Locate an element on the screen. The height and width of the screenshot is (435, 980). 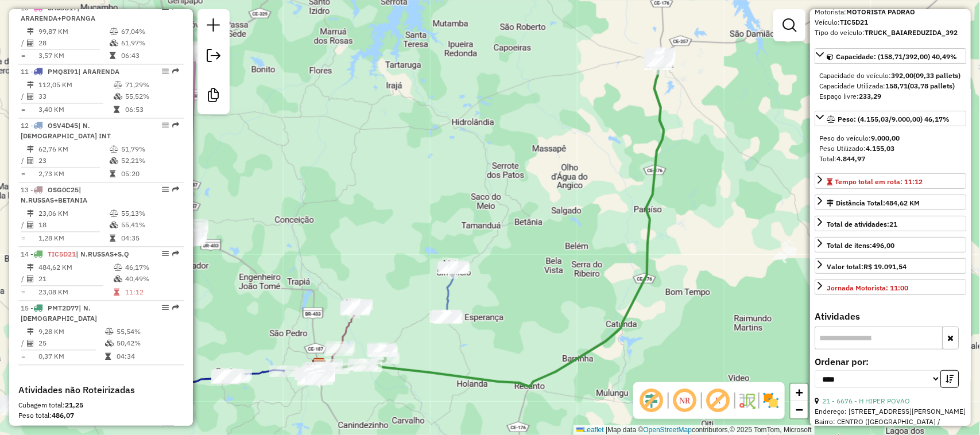
div: Peso total: is located at coordinates (101, 416).